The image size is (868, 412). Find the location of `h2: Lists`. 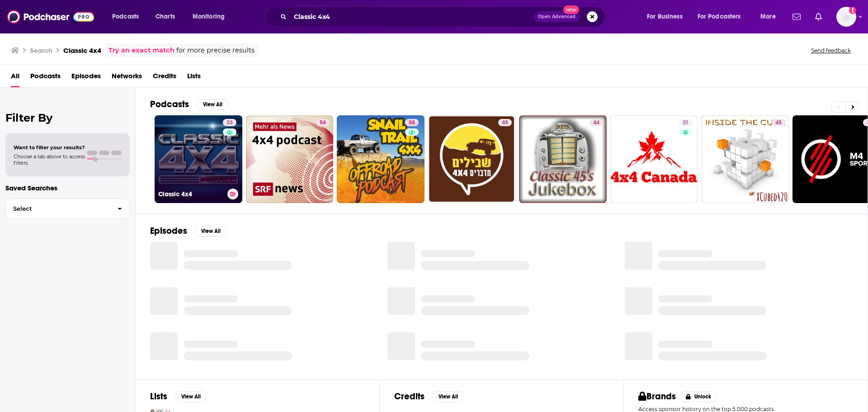

h2: Lists is located at coordinates (159, 396).